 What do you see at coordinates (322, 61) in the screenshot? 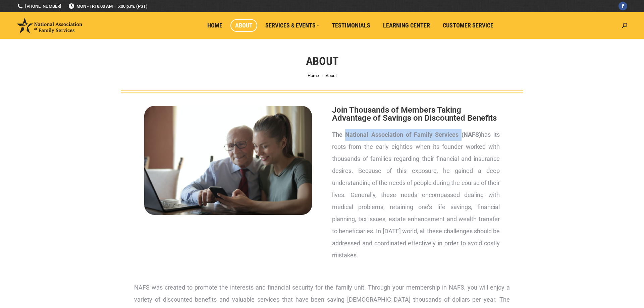
I see `h1: About` at bounding box center [322, 61].